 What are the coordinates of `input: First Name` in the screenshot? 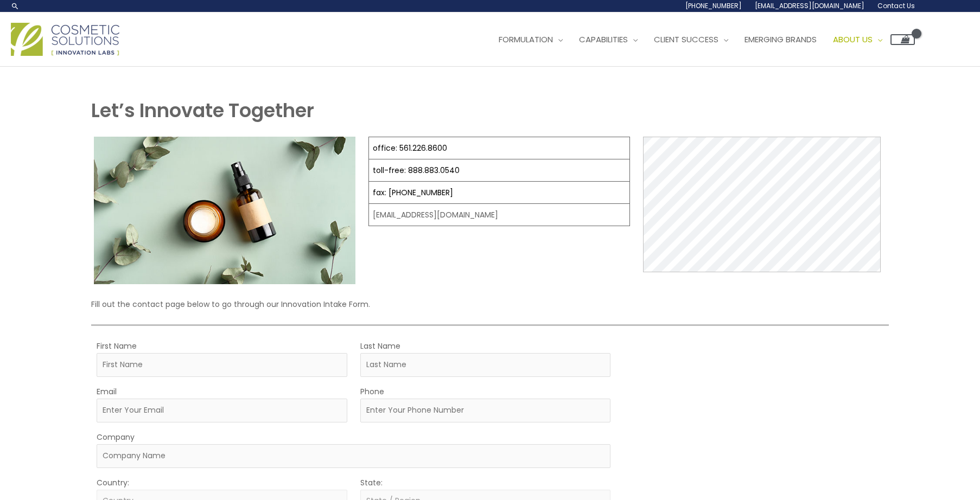 It's located at (222, 365).